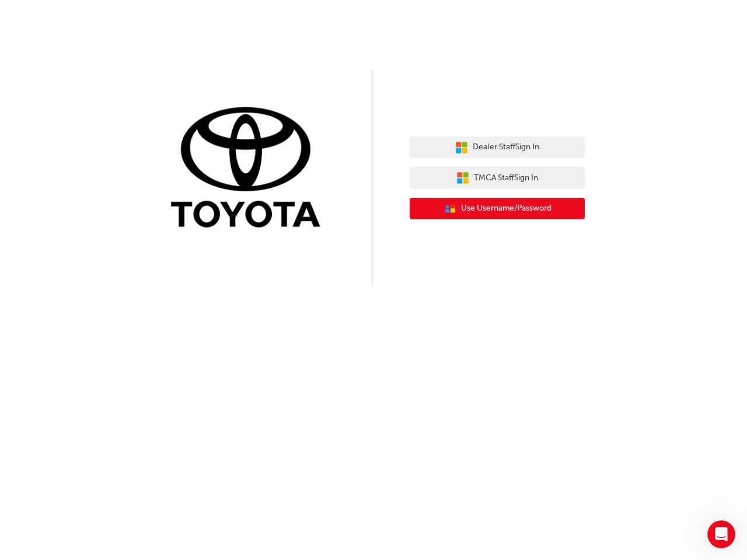 The height and width of the screenshot is (560, 747). What do you see at coordinates (250, 169) in the screenshot?
I see `img: Trak` at bounding box center [250, 169].